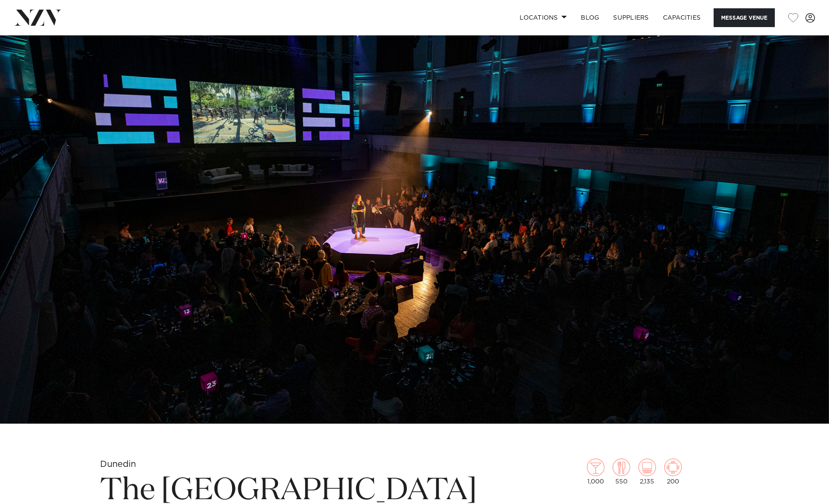  What do you see at coordinates (647, 471) in the screenshot?
I see `div: 2,135` at bounding box center [647, 471].